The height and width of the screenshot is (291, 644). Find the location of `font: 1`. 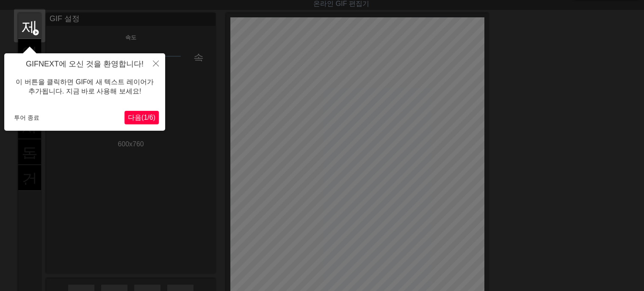

font: 1 is located at coordinates (145, 117).